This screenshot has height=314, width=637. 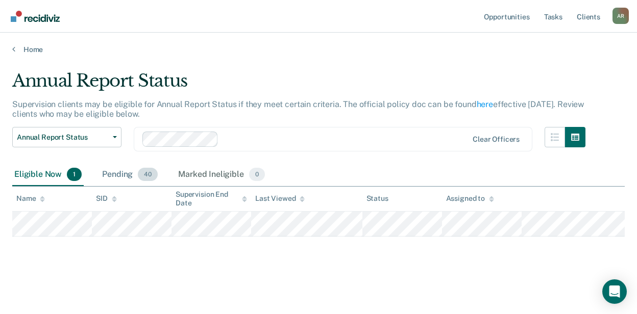 What do you see at coordinates (614, 292) in the screenshot?
I see `div: Open Intercom Messenger` at bounding box center [614, 292].